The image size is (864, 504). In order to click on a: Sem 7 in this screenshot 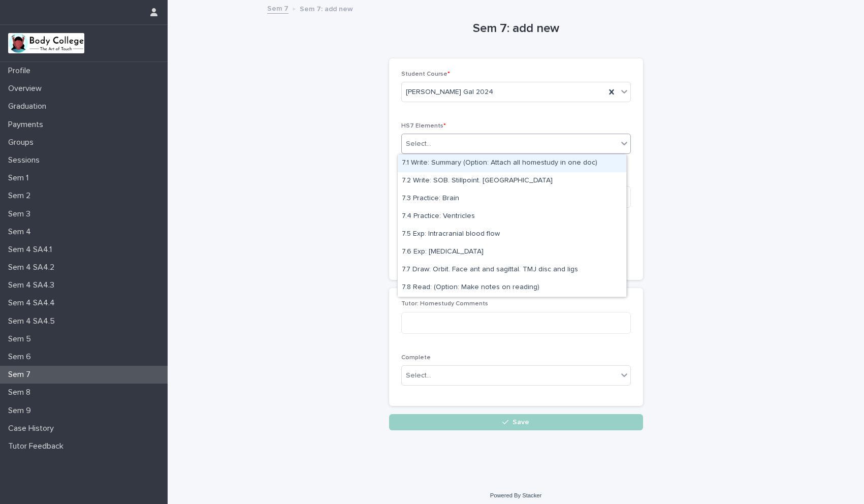, I will do `click(278, 7)`.